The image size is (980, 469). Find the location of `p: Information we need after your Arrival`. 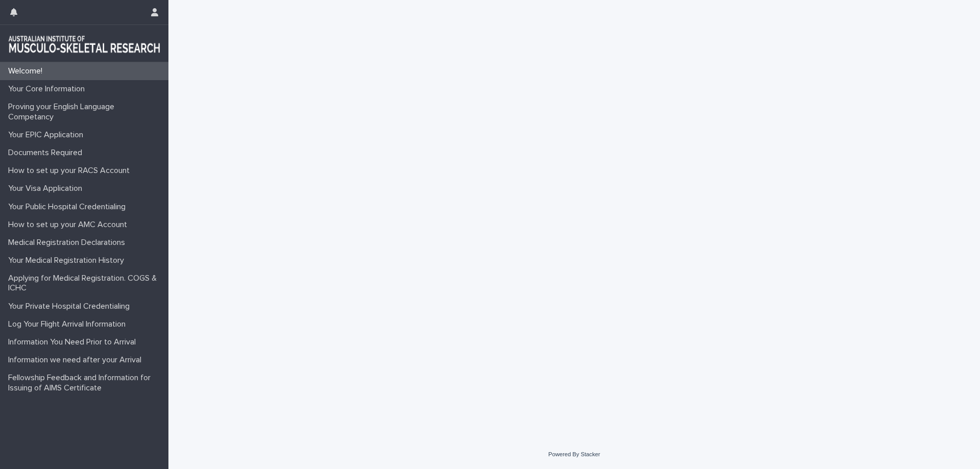

p: Information we need after your Arrival is located at coordinates (77, 360).